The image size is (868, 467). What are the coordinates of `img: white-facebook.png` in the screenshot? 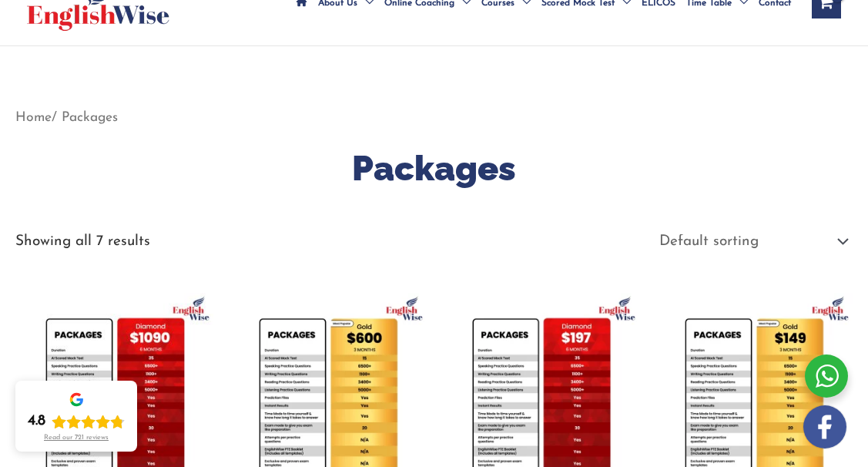 It's located at (825, 427).